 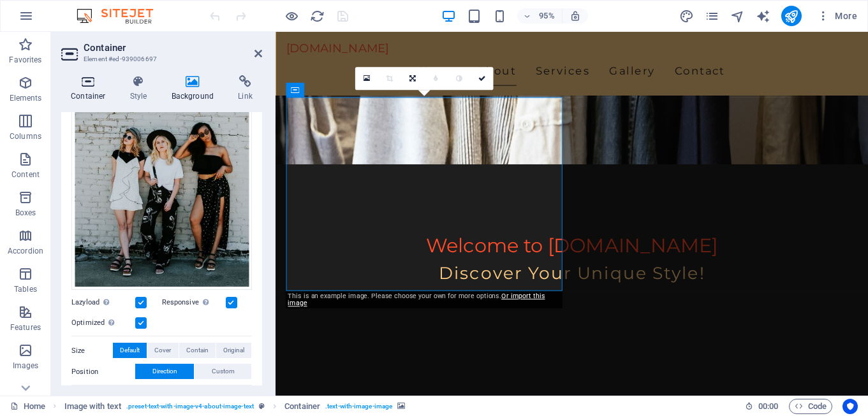 What do you see at coordinates (575, 16) in the screenshot?
I see `i: On resize automatically adjust zoom level to fit chosen device.` at bounding box center [575, 16].